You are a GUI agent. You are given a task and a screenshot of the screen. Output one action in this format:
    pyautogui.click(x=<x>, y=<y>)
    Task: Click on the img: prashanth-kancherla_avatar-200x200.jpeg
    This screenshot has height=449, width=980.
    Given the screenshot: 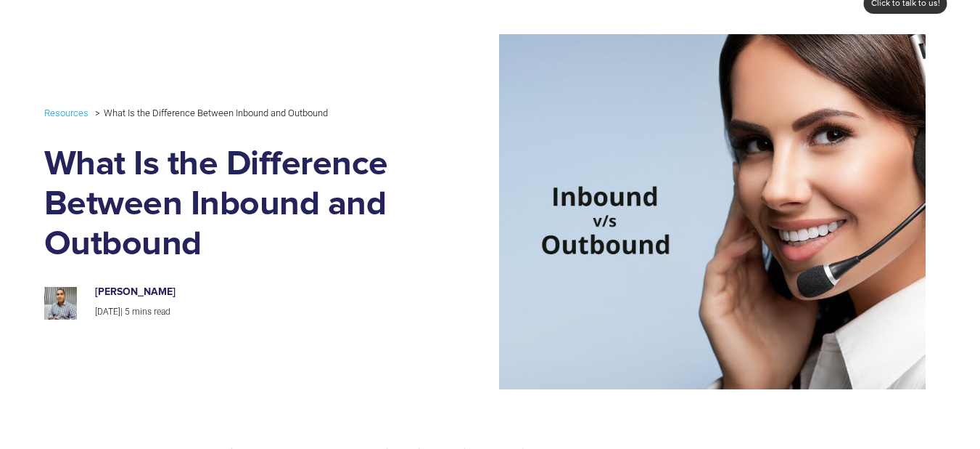 What is the action you would take?
    pyautogui.click(x=60, y=303)
    